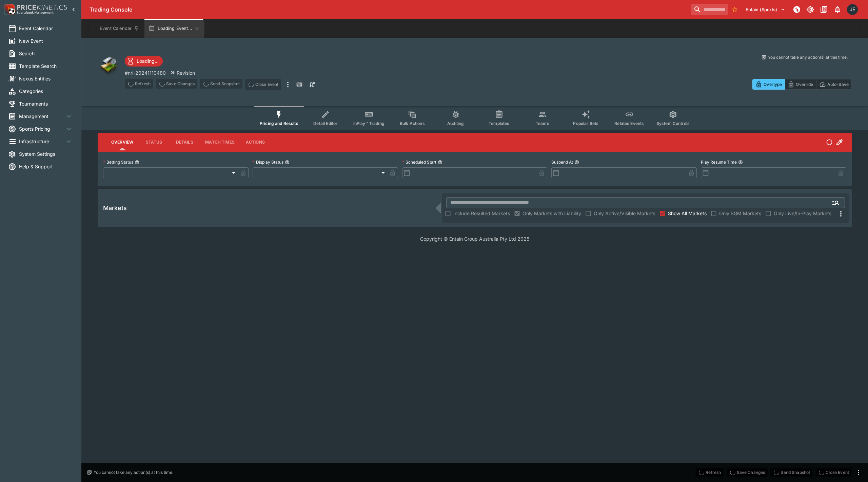 This screenshot has width=868, height=482. I want to click on span: Only Active/Visible Markets, so click(625, 213).